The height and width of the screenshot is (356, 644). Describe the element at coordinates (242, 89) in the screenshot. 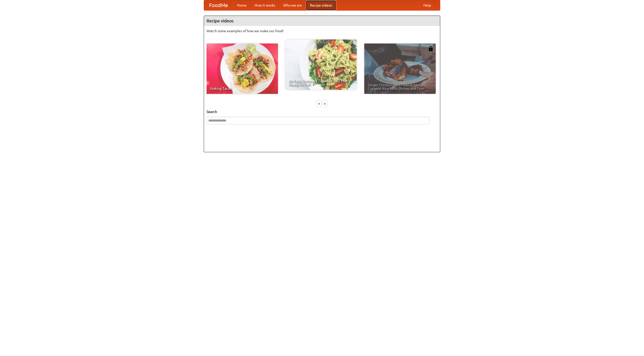

I see `span: Making Tacos` at that location.